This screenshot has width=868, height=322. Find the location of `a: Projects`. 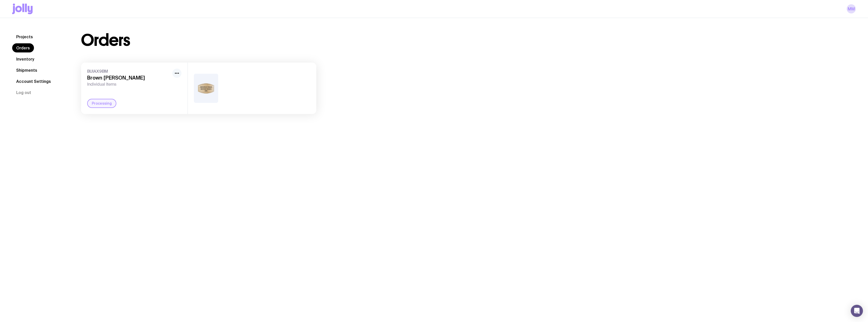

a: Projects is located at coordinates (25, 37).